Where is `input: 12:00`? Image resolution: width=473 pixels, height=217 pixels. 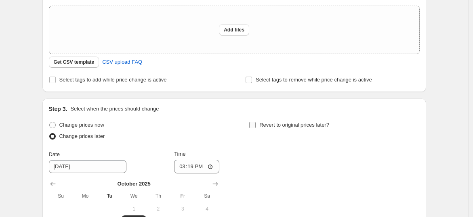
input: 12:00 is located at coordinates (197, 167).